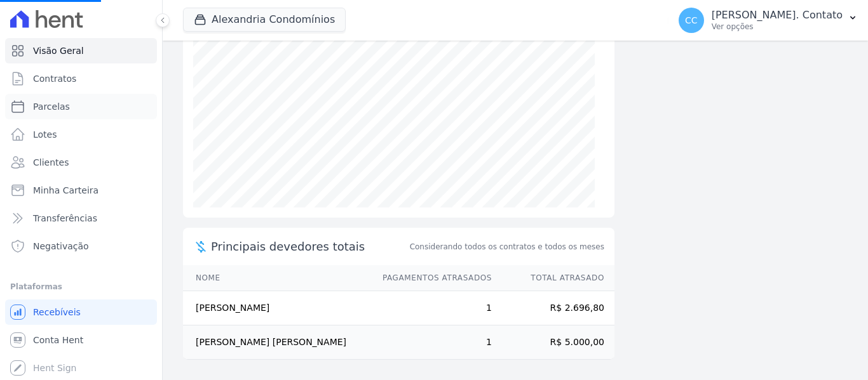  I want to click on a: Transferências, so click(81, 219).